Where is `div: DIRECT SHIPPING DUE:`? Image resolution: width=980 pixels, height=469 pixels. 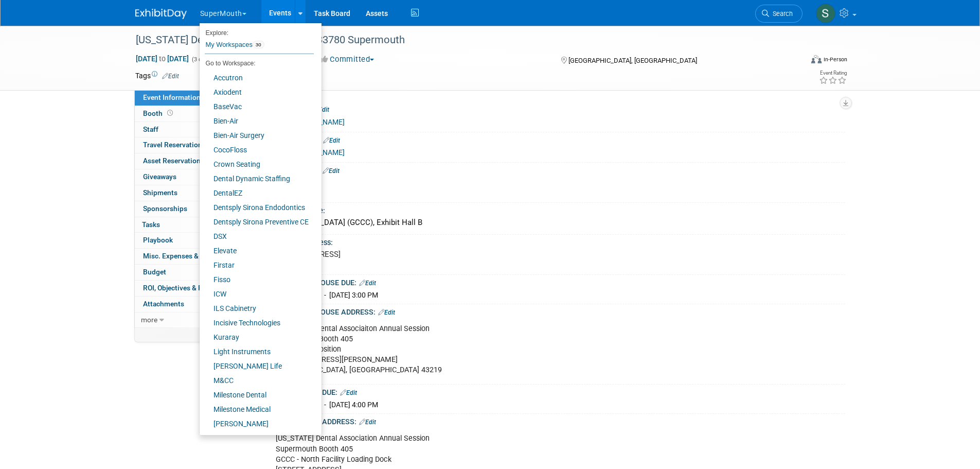 div: DIRECT SHIPPING DUE: is located at coordinates (553, 392).